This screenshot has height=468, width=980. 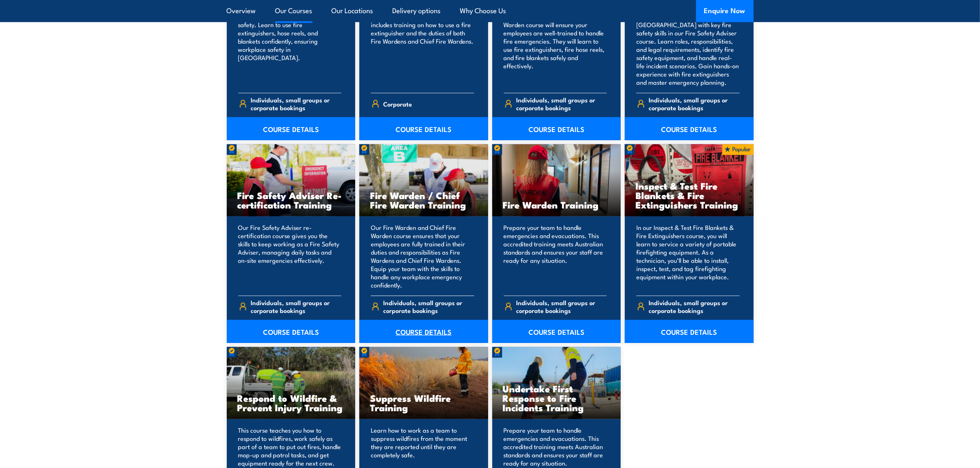 I want to click on h3: Fire Warden Training, so click(x=556, y=204).